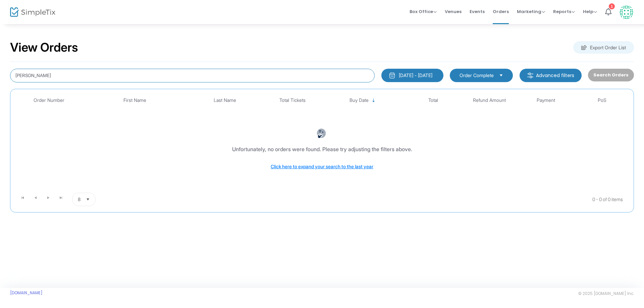  What do you see at coordinates (477, 12) in the screenshot?
I see `span: Events` at bounding box center [477, 12].